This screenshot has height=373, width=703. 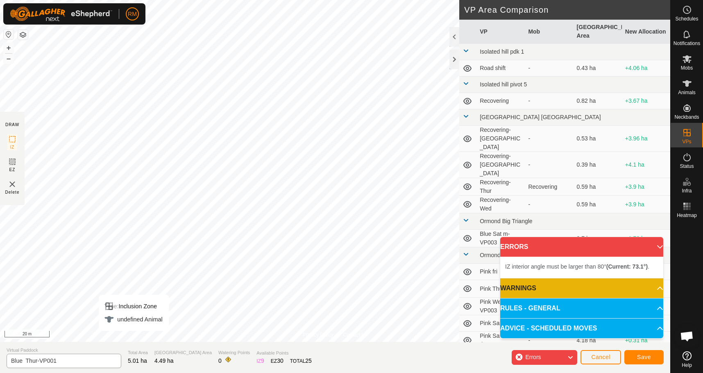 I want to click on th: New Allocation, so click(x=646, y=32).